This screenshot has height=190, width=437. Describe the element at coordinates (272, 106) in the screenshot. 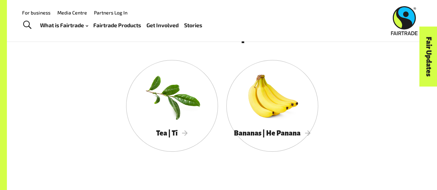

I see `a: Bananas | He Panana` at that location.